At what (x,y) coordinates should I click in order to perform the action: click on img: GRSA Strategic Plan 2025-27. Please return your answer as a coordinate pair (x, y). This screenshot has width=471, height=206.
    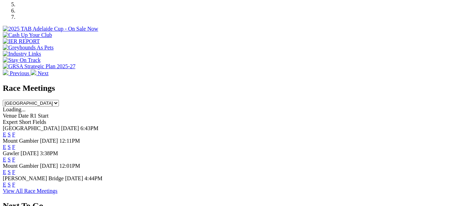
    Looking at the image, I should click on (39, 67).